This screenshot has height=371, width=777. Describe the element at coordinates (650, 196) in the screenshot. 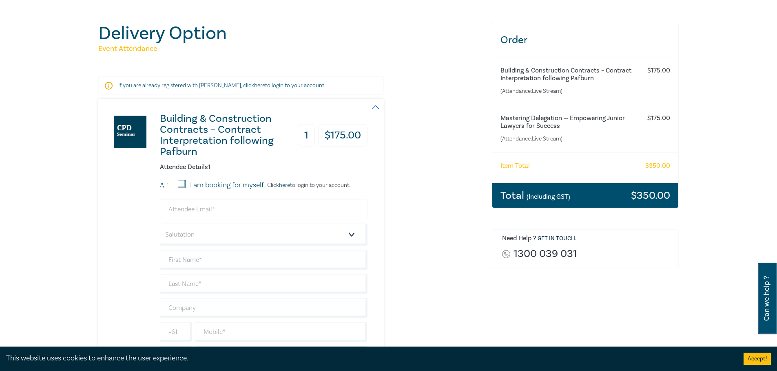

I see `h3: $ 350.00` at that location.